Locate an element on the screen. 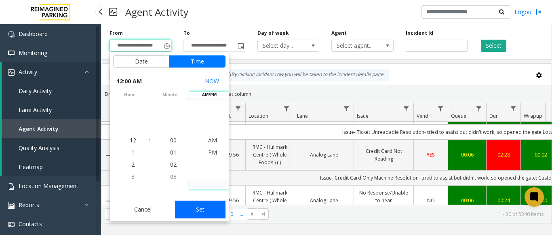  span: Daily Activity is located at coordinates (35, 91).